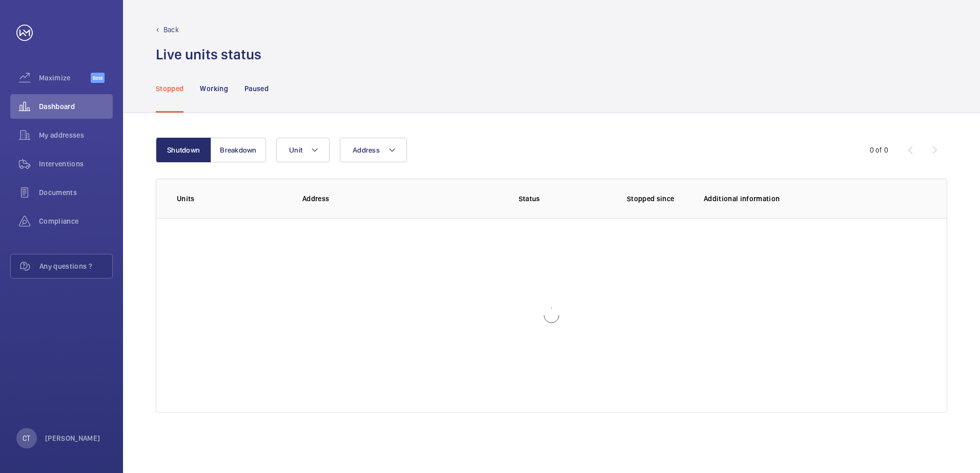 Image resolution: width=980 pixels, height=473 pixels. What do you see at coordinates (64, 78) in the screenshot?
I see `span: Maximize` at bounding box center [64, 78].